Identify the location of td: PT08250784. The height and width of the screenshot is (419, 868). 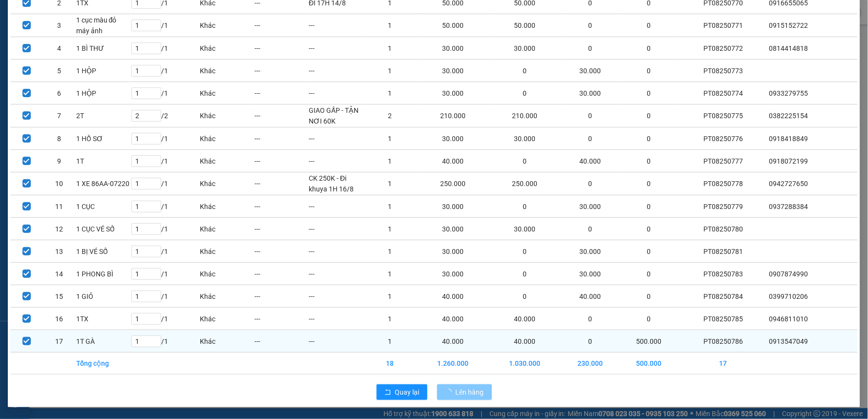
(723, 297).